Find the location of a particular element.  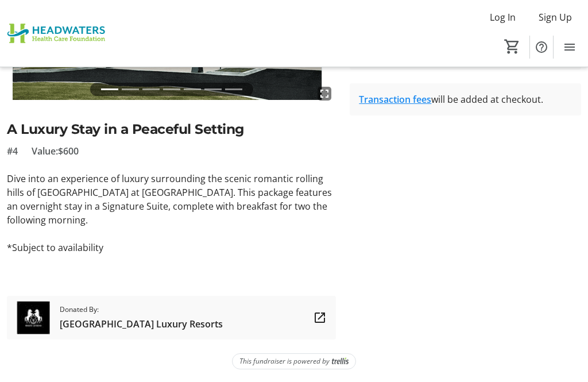

h2: A Luxury Stay in a Peaceful Setting is located at coordinates (171, 129).